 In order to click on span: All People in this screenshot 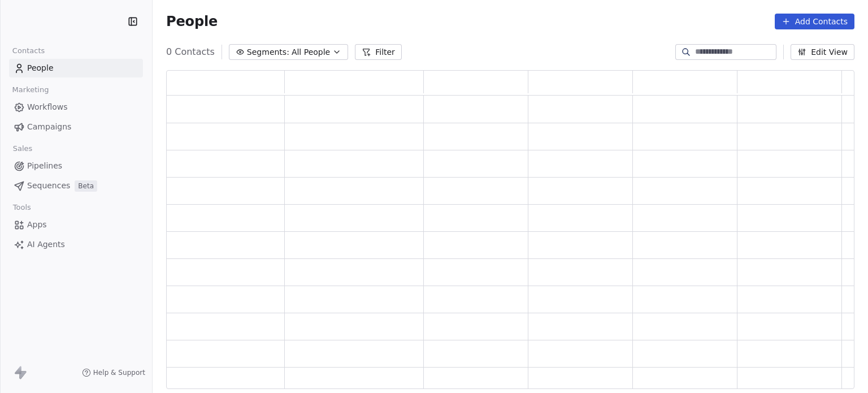, I will do `click(311, 52)`.